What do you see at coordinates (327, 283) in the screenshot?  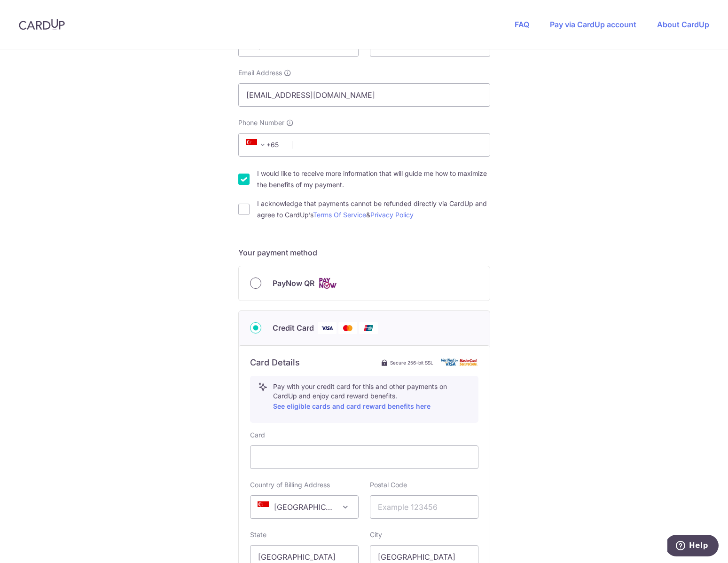 I see `img: Cards logo` at bounding box center [327, 283].